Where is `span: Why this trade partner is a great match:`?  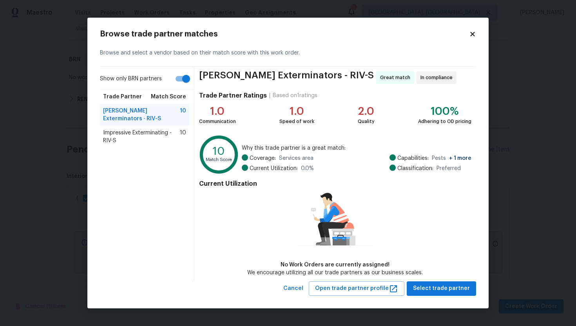
span: Why this trade partner is a great match: is located at coordinates (356, 148).